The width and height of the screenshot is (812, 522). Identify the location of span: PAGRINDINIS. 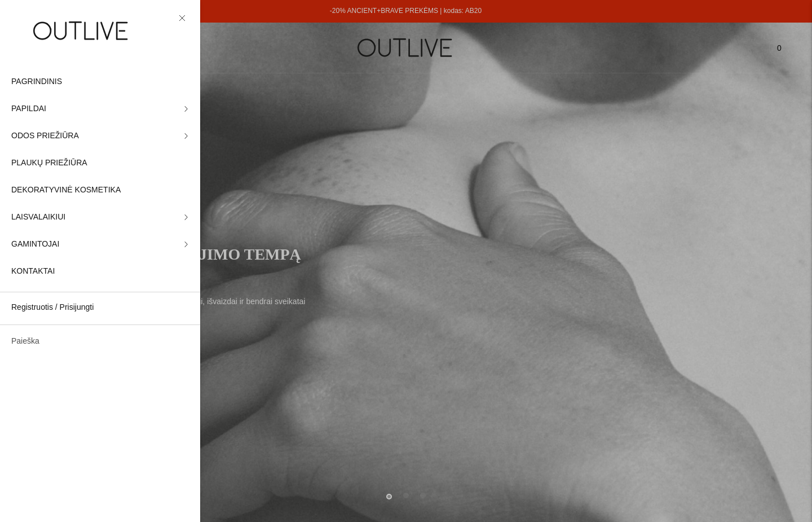
(37, 82).